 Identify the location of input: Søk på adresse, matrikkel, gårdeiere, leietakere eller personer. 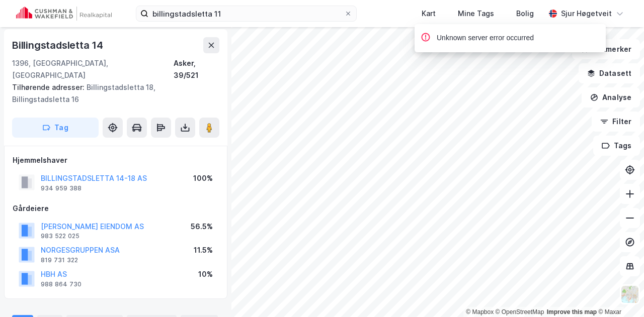
(246, 14).